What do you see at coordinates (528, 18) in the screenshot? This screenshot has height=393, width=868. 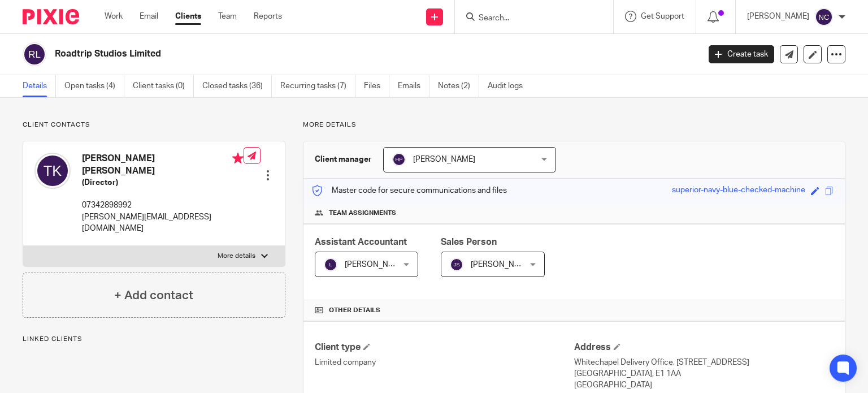 I see `input: Search` at bounding box center [528, 18].